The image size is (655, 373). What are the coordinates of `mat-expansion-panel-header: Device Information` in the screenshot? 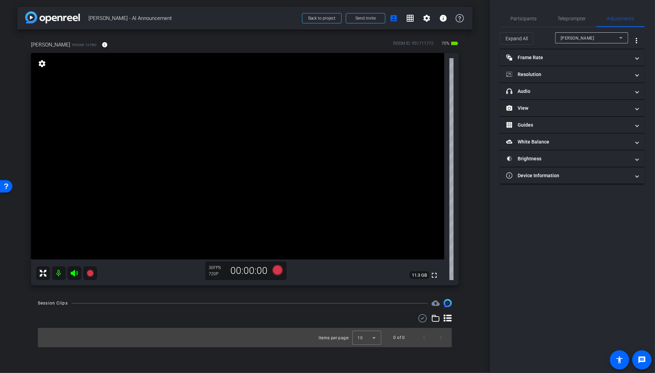 It's located at (572, 176).